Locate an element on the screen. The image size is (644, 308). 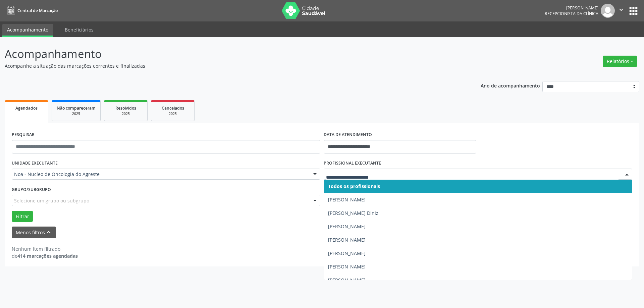
span: Noa - Nucleo de Oncologia do Agreste is located at coordinates (160, 174).